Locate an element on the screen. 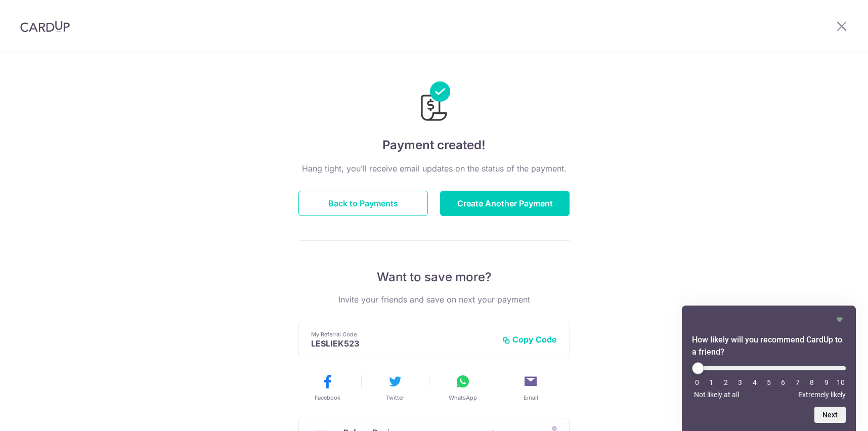 This screenshot has height=431, width=868. button: Next question is located at coordinates (830, 415).